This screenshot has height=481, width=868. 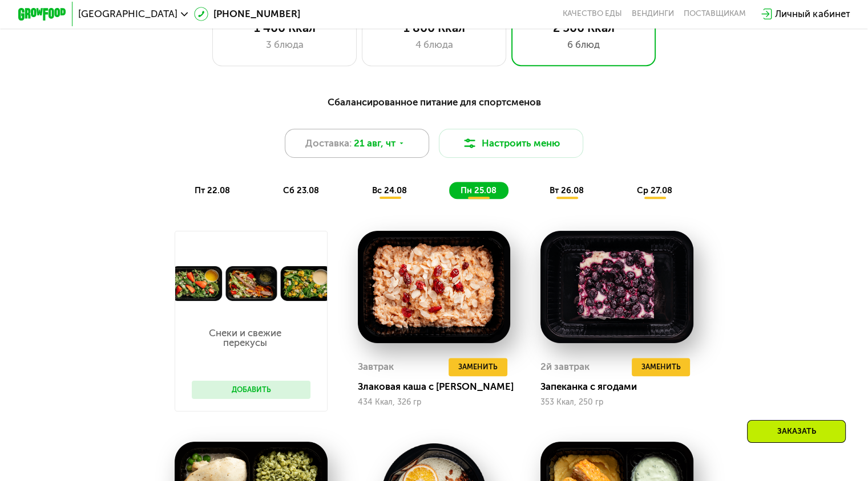 What do you see at coordinates (715, 14) in the screenshot?
I see `div: поставщикам` at bounding box center [715, 14].